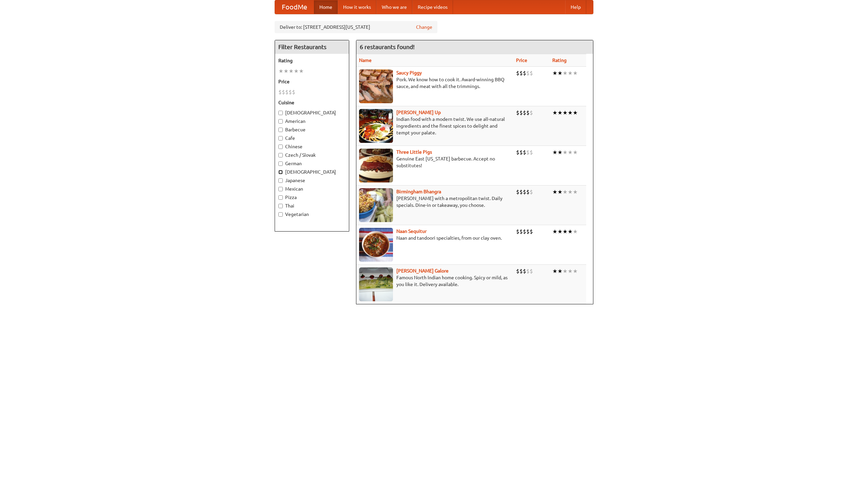 This screenshot has height=479, width=868. What do you see at coordinates (522, 60) in the screenshot?
I see `a: Price` at bounding box center [522, 60].